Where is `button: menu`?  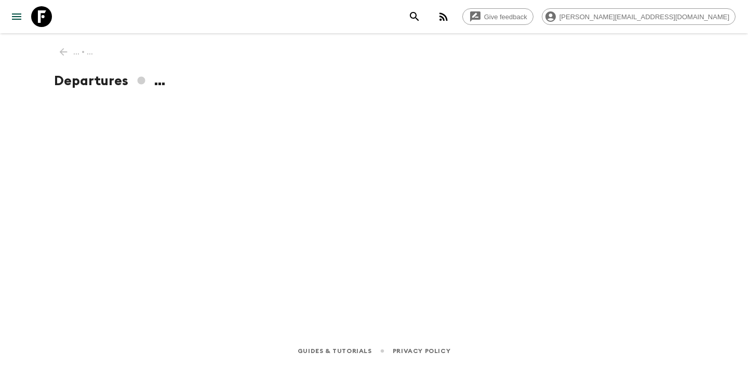
button: menu is located at coordinates (17, 17).